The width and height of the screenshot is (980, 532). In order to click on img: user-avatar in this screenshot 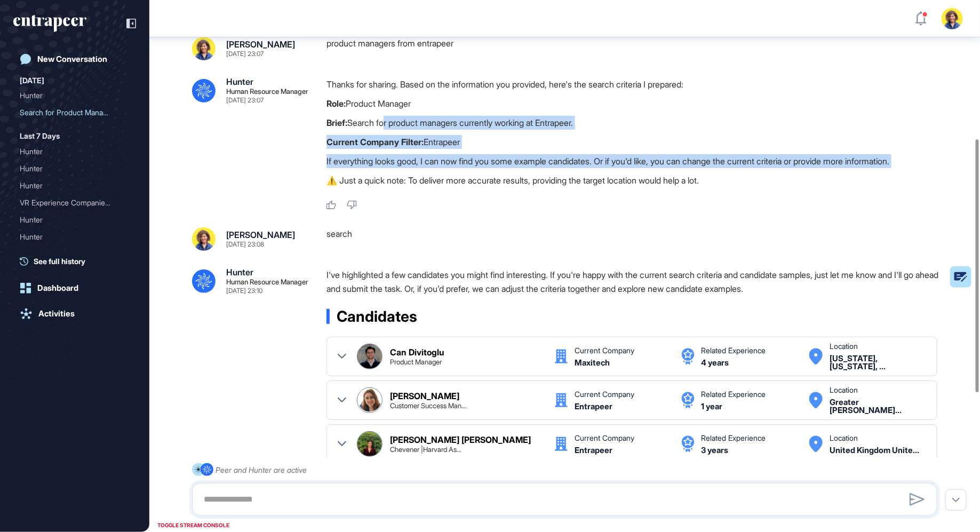, I will do `click(952, 19)`.